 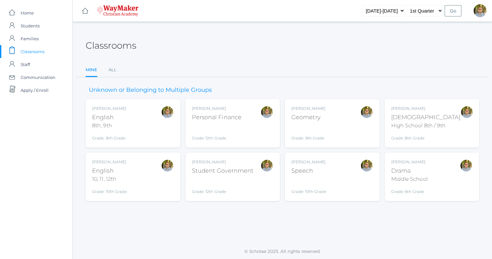 I want to click on span: Home, so click(x=27, y=13).